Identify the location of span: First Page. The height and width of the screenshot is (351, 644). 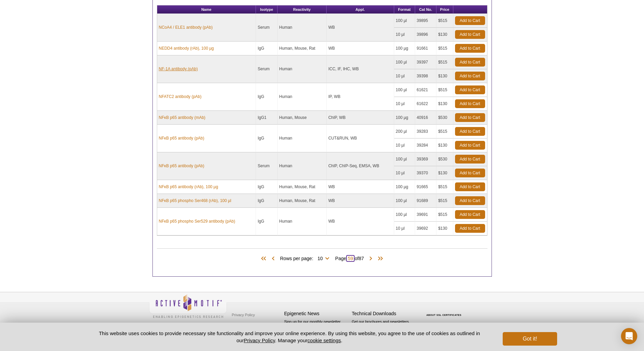
(265, 259).